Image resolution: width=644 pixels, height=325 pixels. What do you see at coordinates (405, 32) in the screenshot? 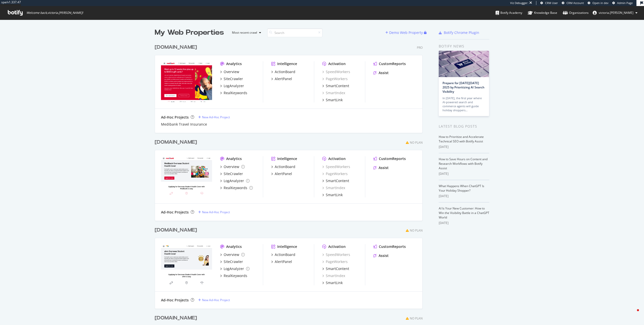
I see `a: Demo Web Property` at bounding box center [405, 32].